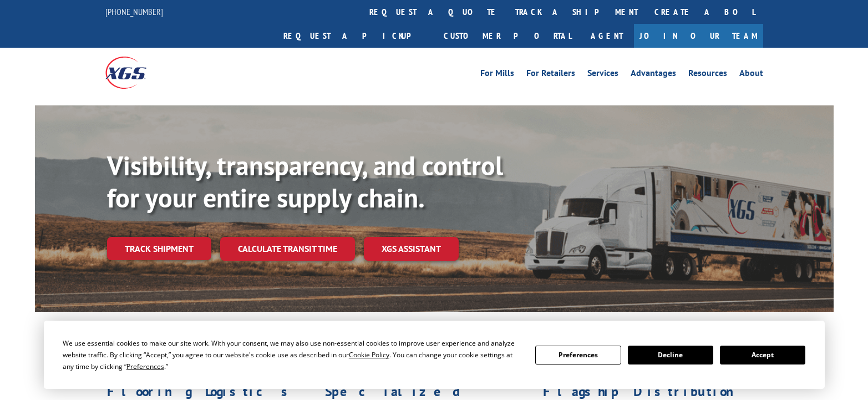  Describe the element at coordinates (292, 354) in the screenshot. I see `div: We use essential cookies to make our site work. With your consent, we may also use non-essential ...` at that location.